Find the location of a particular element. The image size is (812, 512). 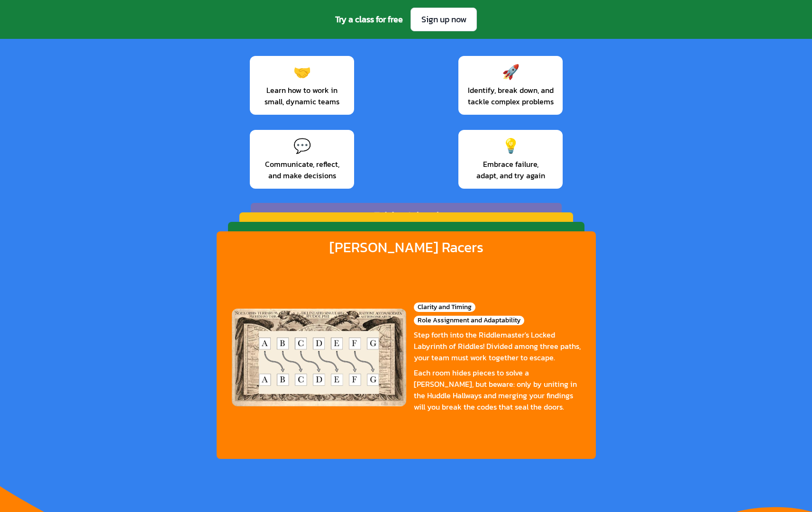

span: Try a class for free is located at coordinates (369, 19).